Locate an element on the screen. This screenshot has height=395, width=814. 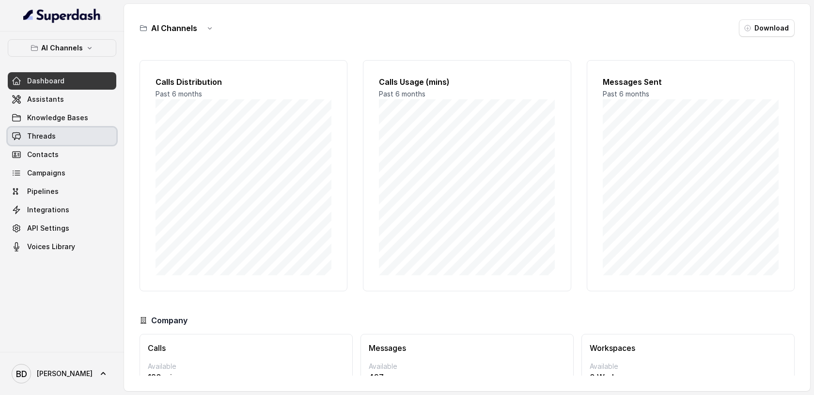
a: API Settings is located at coordinates (62, 228).